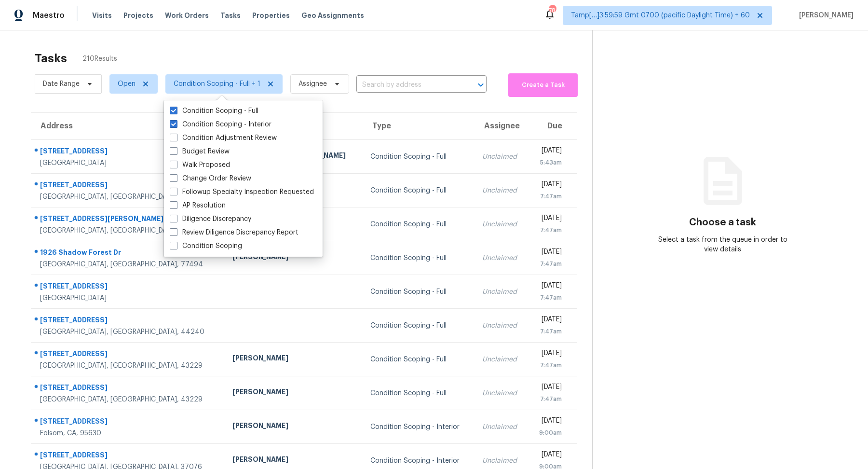 This screenshot has height=469, width=868. I want to click on span: 210 Results, so click(100, 59).